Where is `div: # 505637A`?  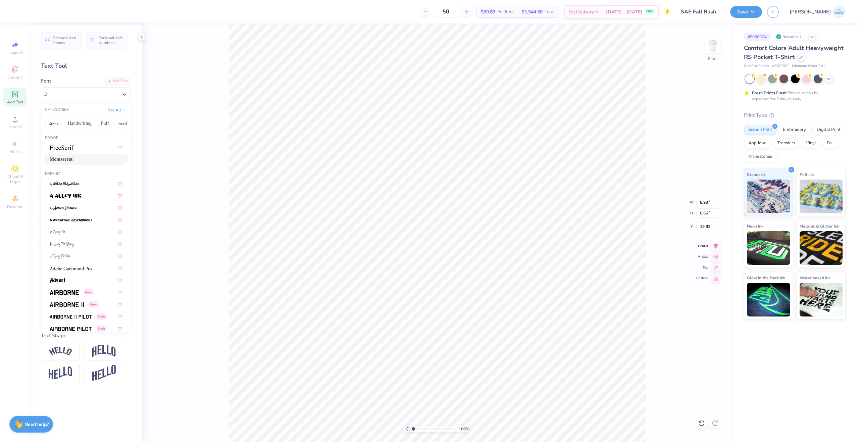 div: # 505637A is located at coordinates (757, 37).